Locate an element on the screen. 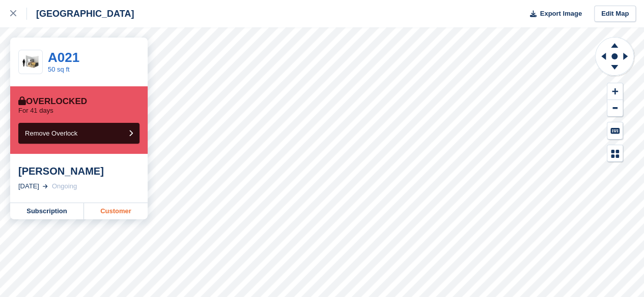 Image resolution: width=644 pixels, height=297 pixels. button: Map Legend is located at coordinates (615, 153).